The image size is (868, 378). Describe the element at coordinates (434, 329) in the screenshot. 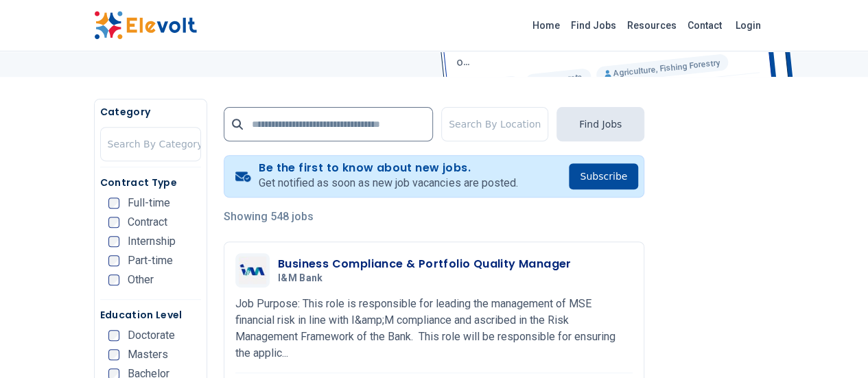

I see `p: Job Purpose: This role is responsible for leading the management of MSE financial risk in line wi...` at that location.